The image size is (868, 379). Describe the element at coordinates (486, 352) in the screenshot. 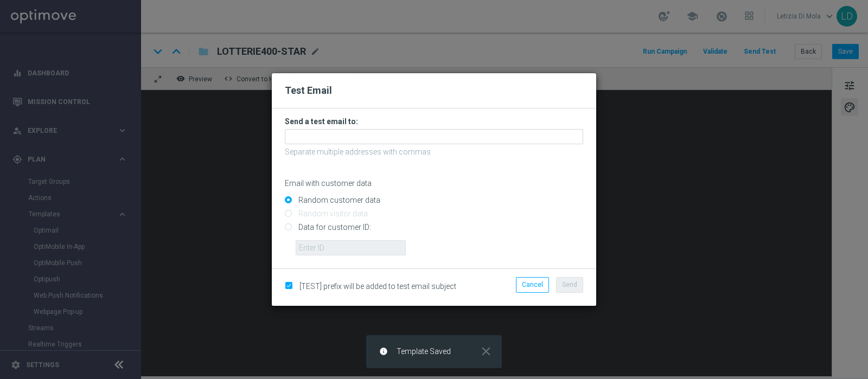

I see `button: close` at that location.